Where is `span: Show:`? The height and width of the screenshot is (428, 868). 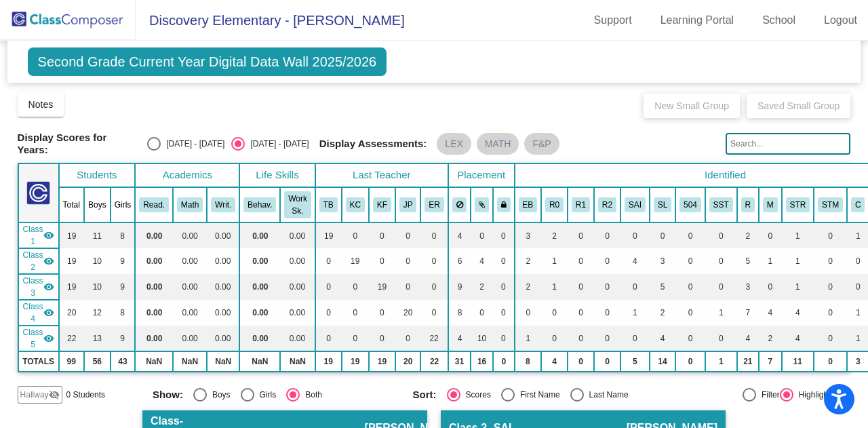
span: Show: is located at coordinates (168, 394).